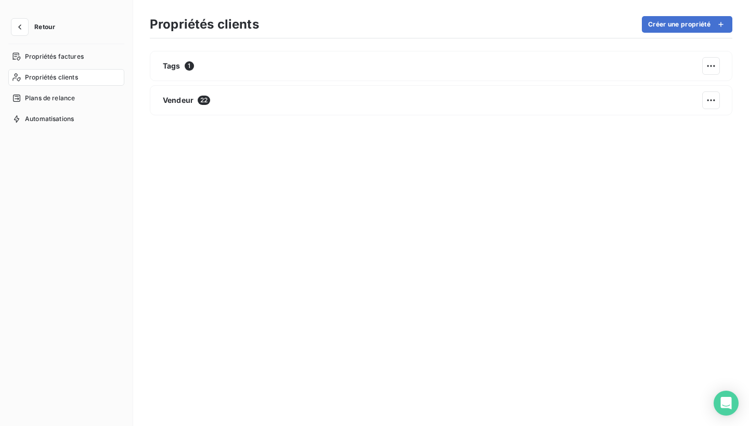  Describe the element at coordinates (66, 77) in the screenshot. I see `a: Propriétés clients` at that location.